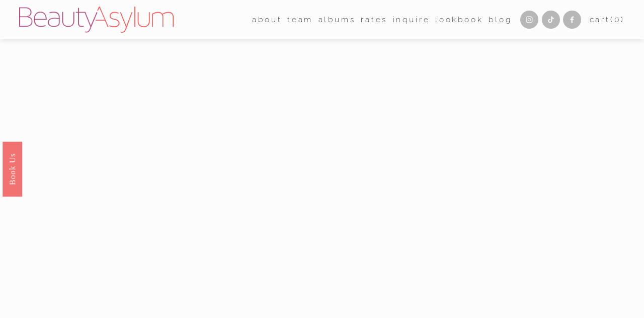 The image size is (644, 318). I want to click on a: Facebook, so click(572, 20).